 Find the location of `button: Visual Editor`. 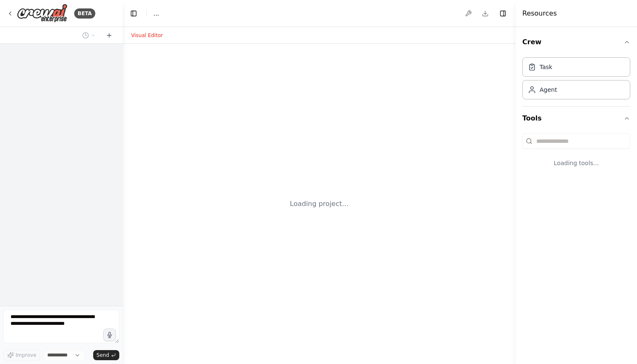

button: Visual Editor is located at coordinates (147, 36).